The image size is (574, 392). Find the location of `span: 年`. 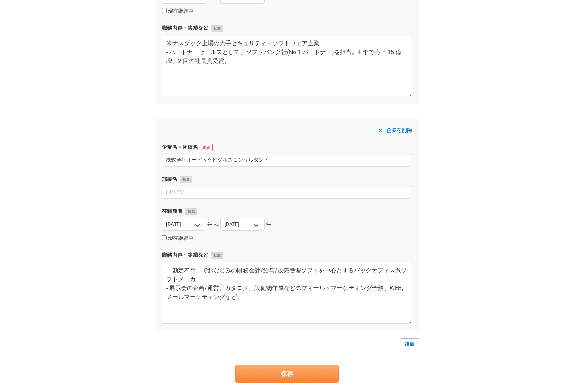

span: 年 is located at coordinates (269, 225).